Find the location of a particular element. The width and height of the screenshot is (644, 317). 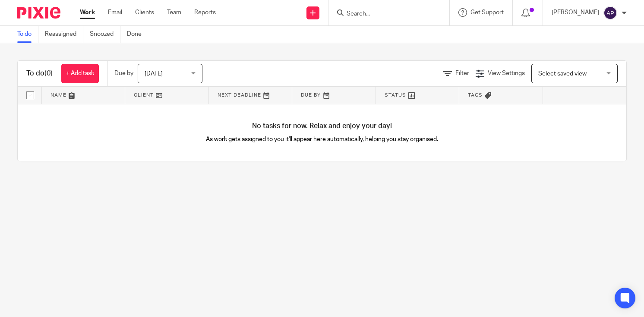

a: Clients is located at coordinates (145, 13).